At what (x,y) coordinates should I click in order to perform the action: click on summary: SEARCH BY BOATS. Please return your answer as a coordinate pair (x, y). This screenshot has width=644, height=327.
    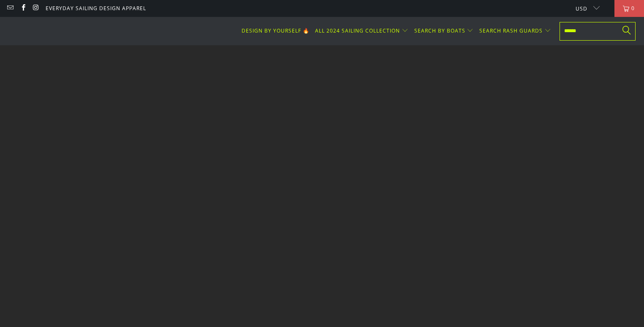
    Looking at the image, I should click on (444, 31).